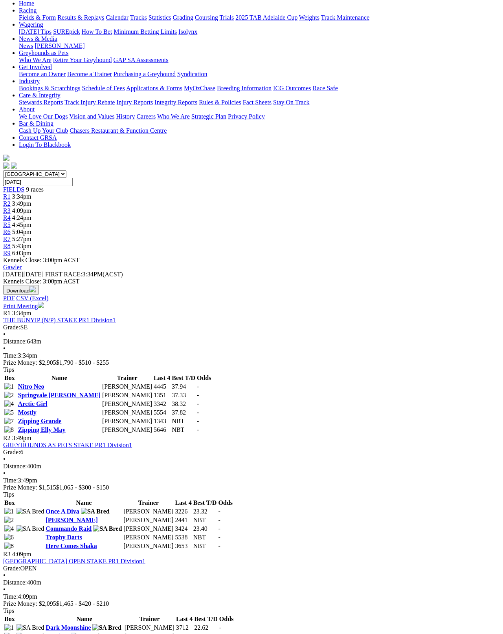 This screenshot has height=634, width=503. I want to click on a: Arctic Girl, so click(33, 404).